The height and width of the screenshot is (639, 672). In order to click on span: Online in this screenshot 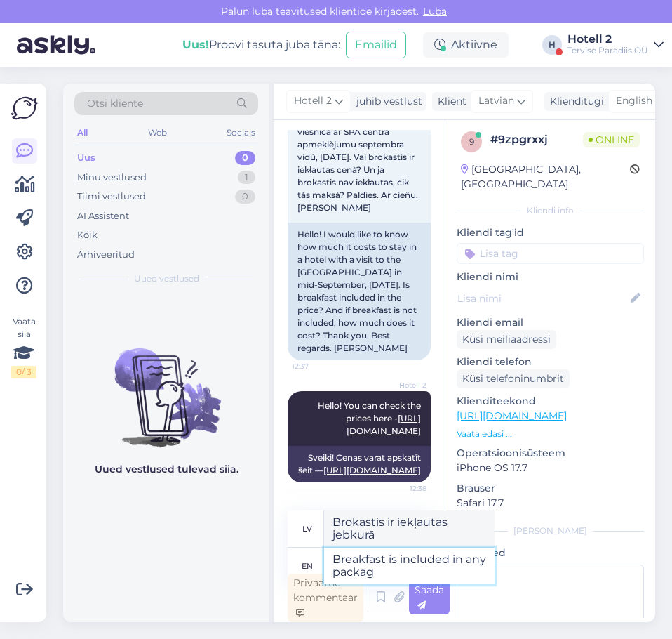, I will do `click(611, 140)`.